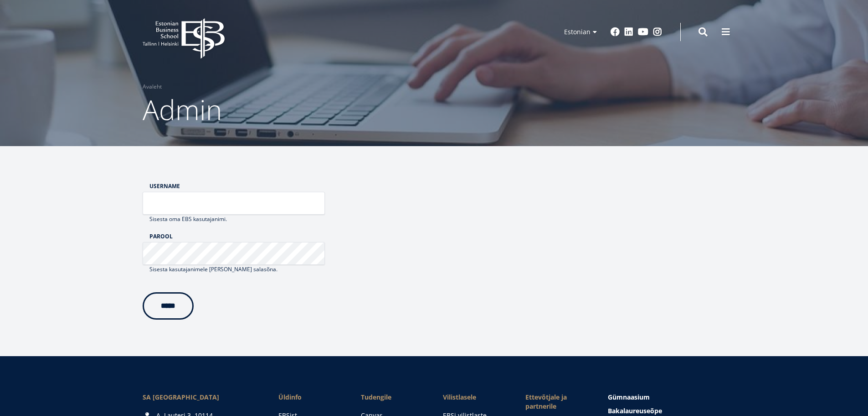 The image size is (868, 416). Describe the element at coordinates (237, 236) in the screenshot. I see `label: Parool` at that location.